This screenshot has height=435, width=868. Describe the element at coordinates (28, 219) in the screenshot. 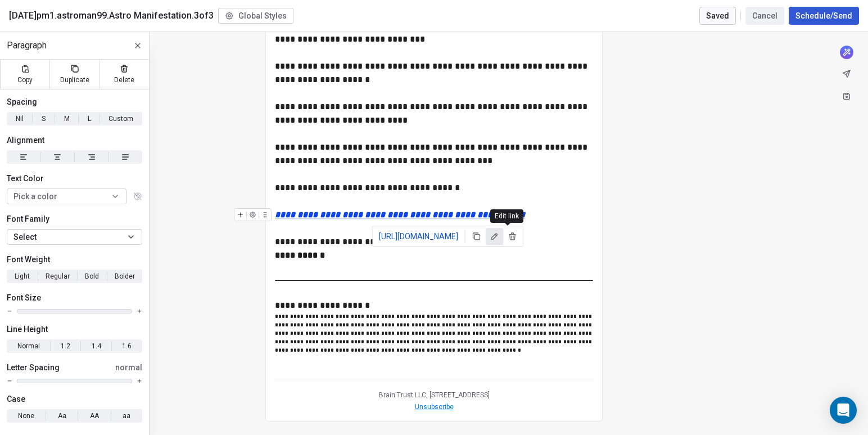

I see `span: Font Family` at that location.